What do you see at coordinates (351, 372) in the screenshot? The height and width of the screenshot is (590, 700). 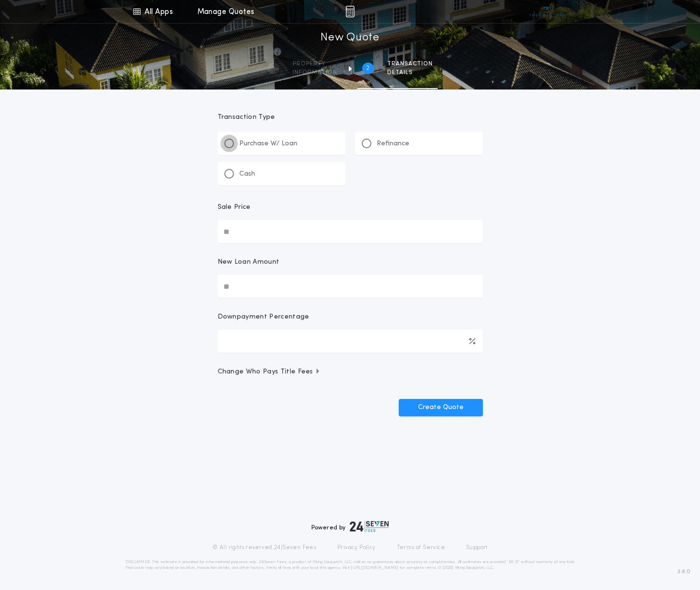 I see `button: Change Who Pays Title Fees` at bounding box center [351, 372].